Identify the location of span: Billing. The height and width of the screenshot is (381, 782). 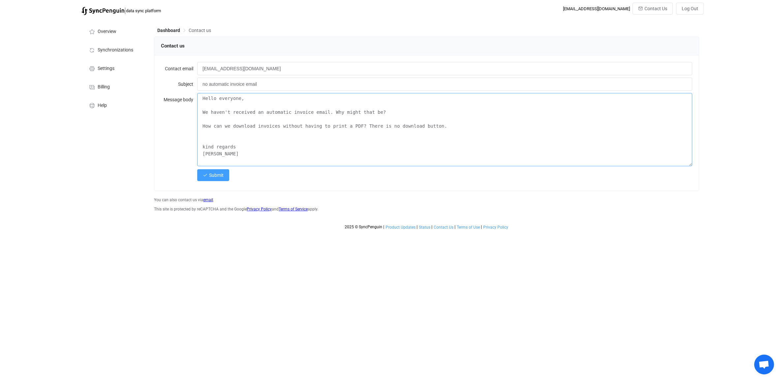
(104, 87).